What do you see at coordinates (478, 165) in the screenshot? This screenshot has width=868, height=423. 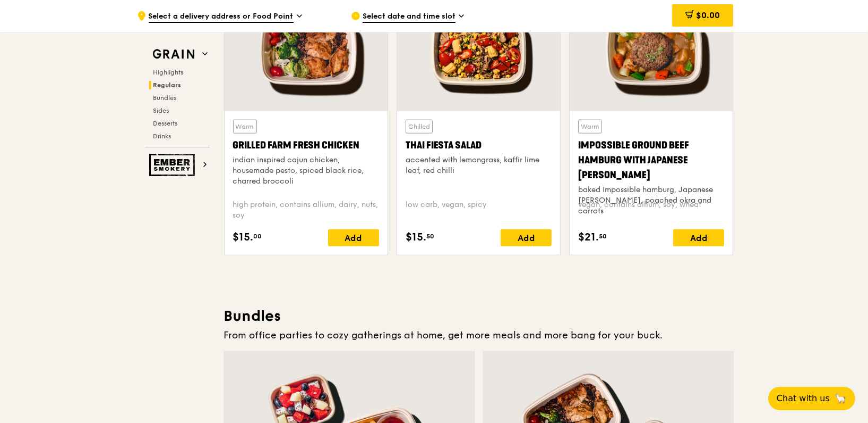 I see `div: accented with lemongrass, kaffir lime leaf, red chilli` at bounding box center [478, 165].